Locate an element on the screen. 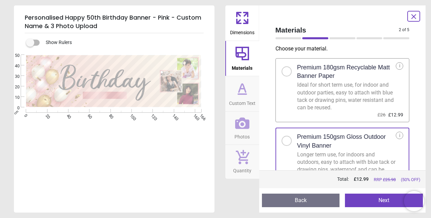 The width and height of the screenshot is (431, 218). span: Custom Text is located at coordinates (242, 102).